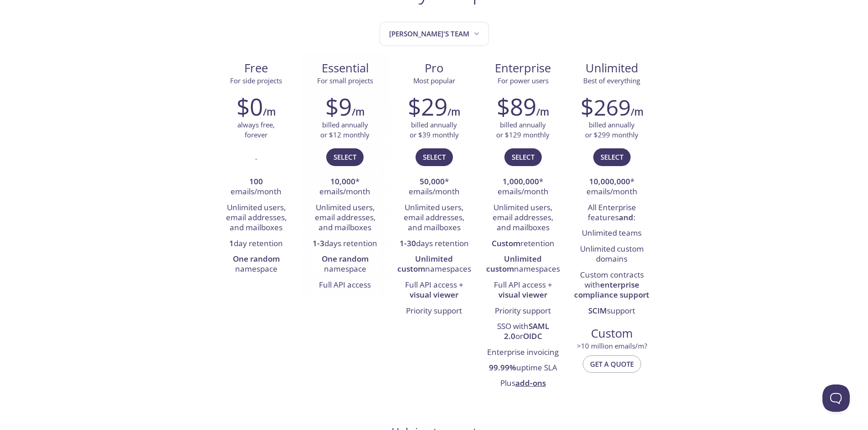  I want to click on li: emails/month, so click(256, 187).